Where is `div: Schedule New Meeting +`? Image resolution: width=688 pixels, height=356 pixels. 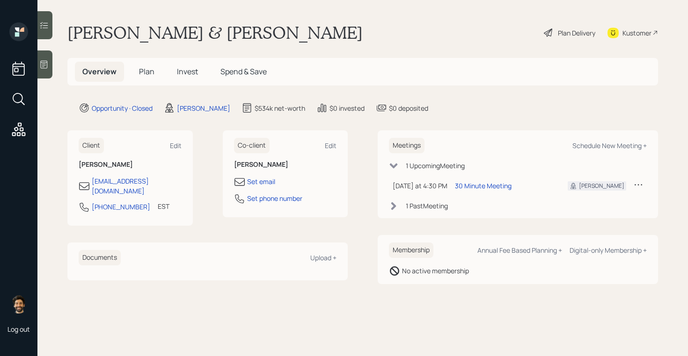
div: Schedule New Meeting + is located at coordinates (609, 145).